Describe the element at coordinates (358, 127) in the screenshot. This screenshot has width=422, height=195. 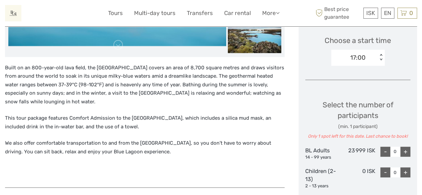
I see `div: (min. 1 participant)` at that location.